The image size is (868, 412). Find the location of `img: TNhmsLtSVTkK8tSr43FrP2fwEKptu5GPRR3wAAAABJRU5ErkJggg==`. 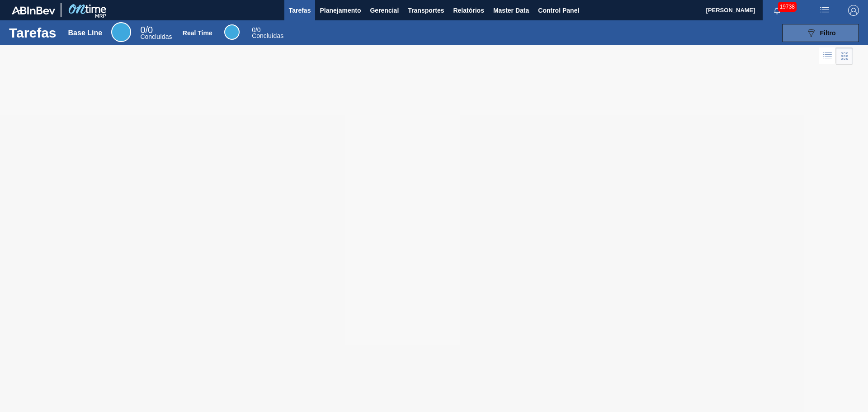

img: TNhmsLtSVTkK8tSr43FrP2fwEKptu5GPRR3wAAAABJRU5ErkJggg== is located at coordinates (33, 11).